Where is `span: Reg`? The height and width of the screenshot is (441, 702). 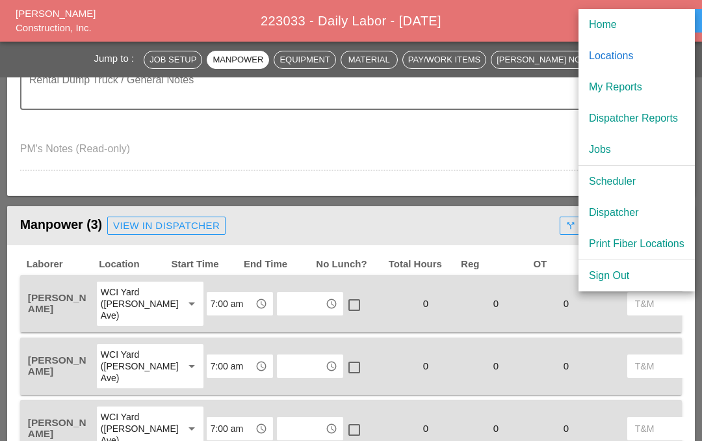
span: Reg is located at coordinates (495, 264).